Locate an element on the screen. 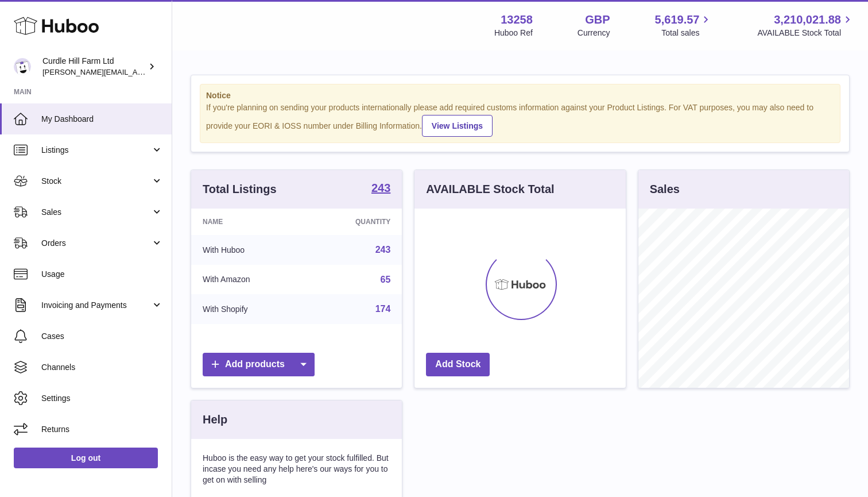 This screenshot has width=868, height=497. strong: 13258 is located at coordinates (517, 19).